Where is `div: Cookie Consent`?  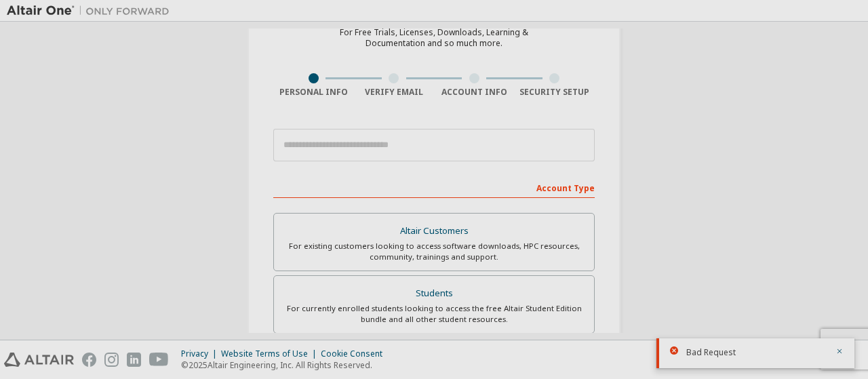
div: Cookie Consent is located at coordinates (355, 354).